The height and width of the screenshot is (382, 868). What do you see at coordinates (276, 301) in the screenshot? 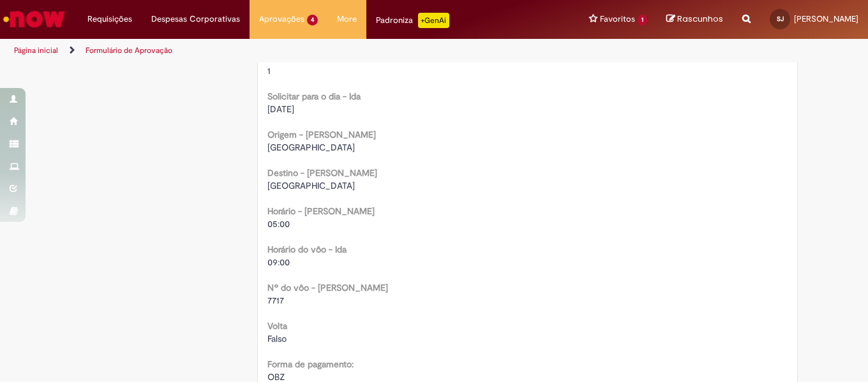
I see `span: 7717` at bounding box center [276, 301].